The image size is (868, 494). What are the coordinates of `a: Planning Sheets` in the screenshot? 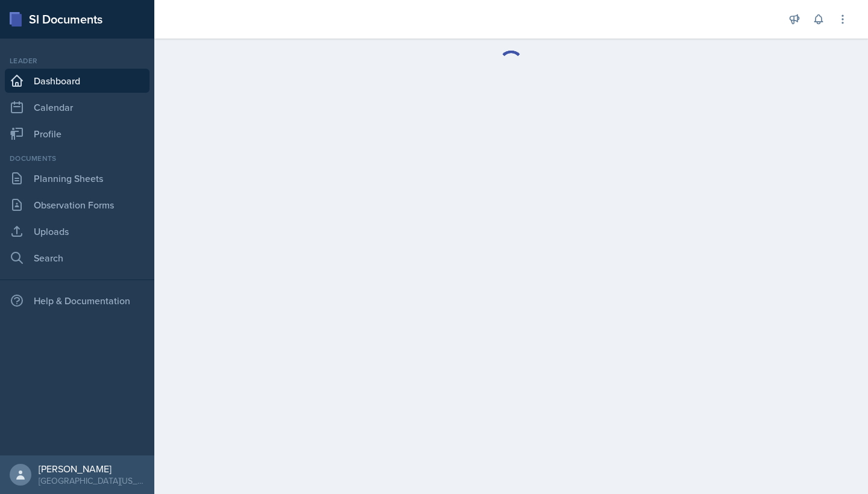 It's located at (77, 178).